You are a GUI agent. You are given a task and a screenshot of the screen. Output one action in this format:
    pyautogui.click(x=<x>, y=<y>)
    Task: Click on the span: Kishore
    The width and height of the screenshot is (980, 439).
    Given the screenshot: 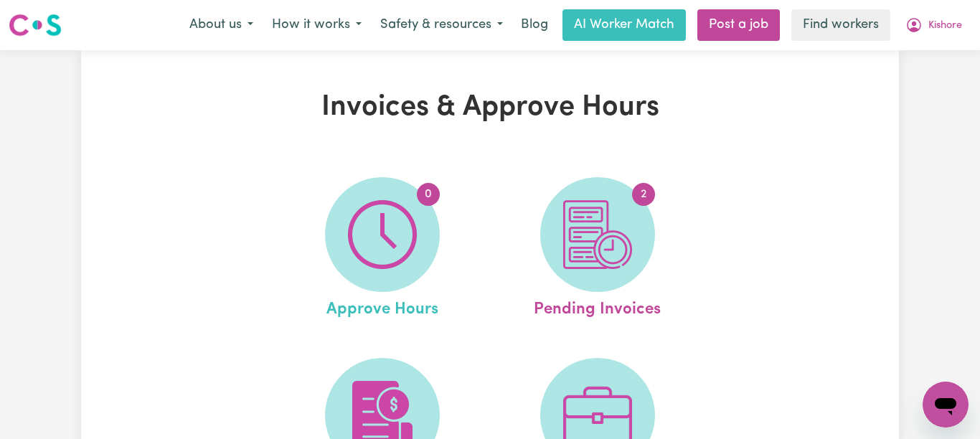 What is the action you would take?
    pyautogui.click(x=945, y=26)
    